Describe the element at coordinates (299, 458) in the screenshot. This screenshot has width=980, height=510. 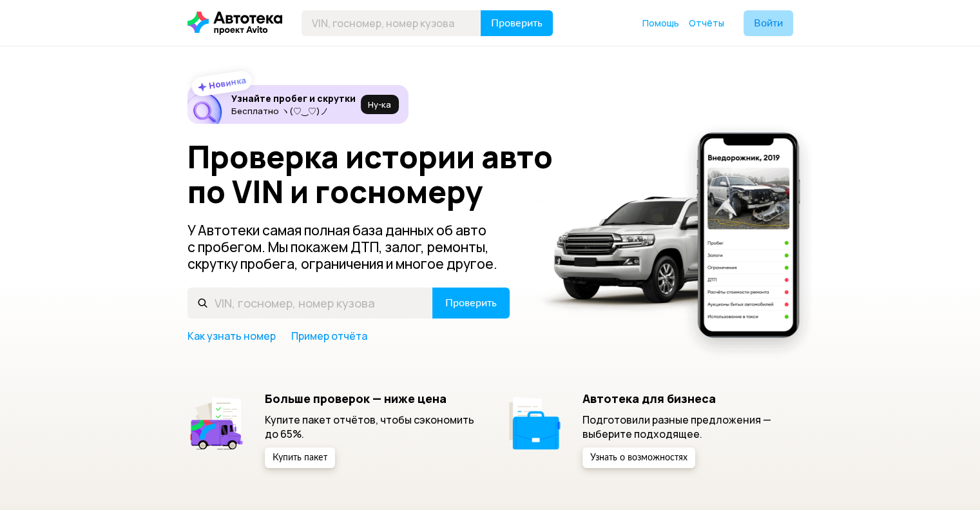
I see `span: Купить пакет` at that location.